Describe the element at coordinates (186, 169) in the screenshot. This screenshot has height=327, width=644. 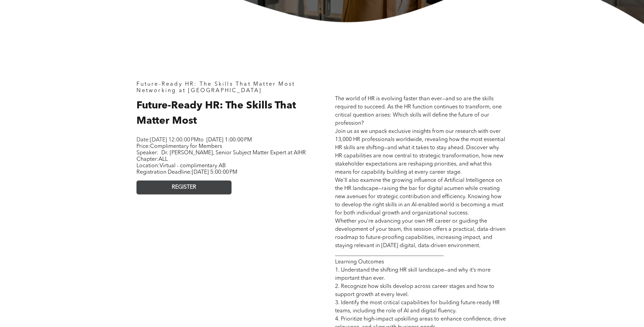
I see `span: Location: Registration Deadline:` at that location.